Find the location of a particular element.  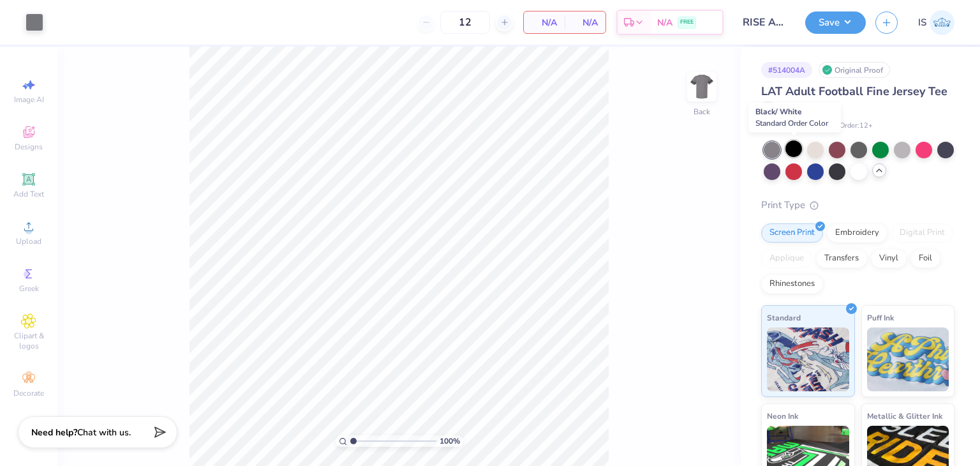

div: # 514004A is located at coordinates (787, 70).